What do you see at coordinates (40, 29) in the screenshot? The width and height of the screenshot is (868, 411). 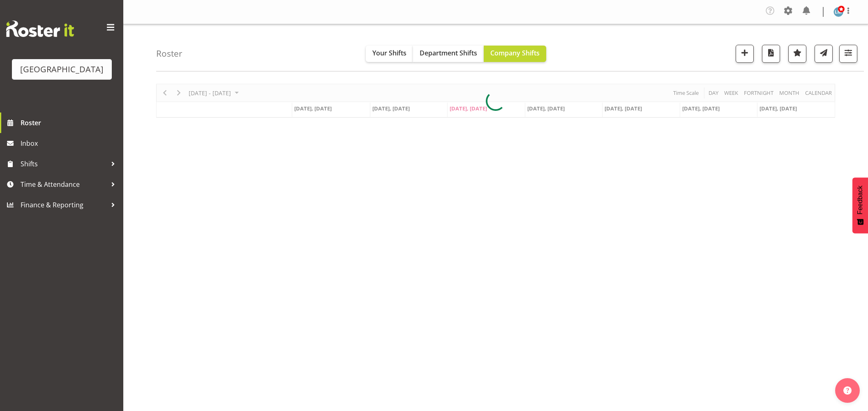 I see `img: Rosterit website logo` at bounding box center [40, 29].